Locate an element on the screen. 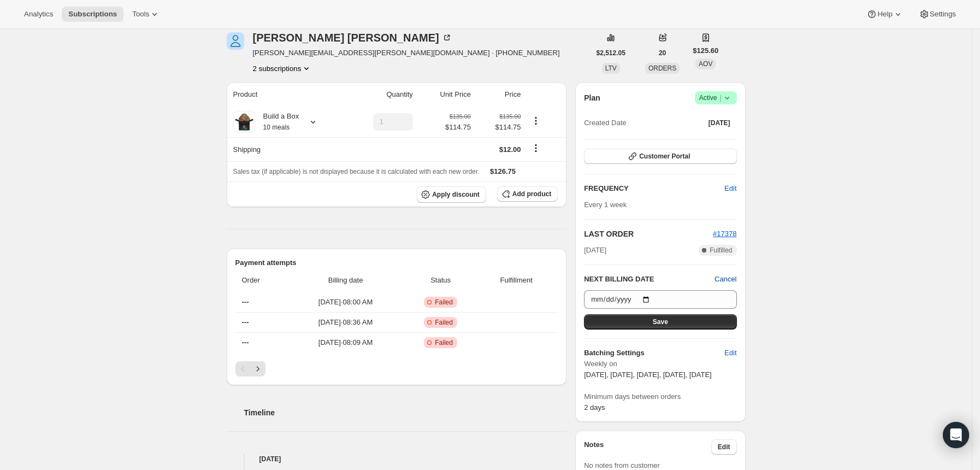 The width and height of the screenshot is (980, 470). h3: Notes is located at coordinates (647, 447).